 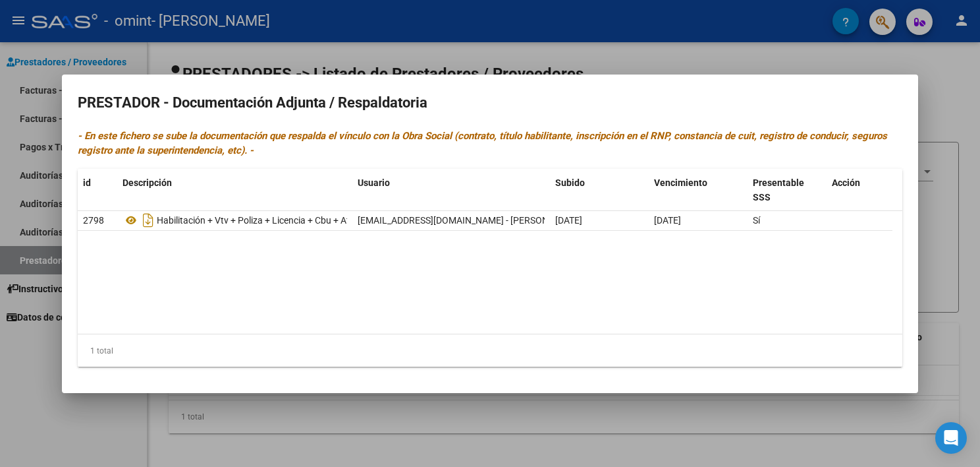 I want to click on datatable-header-cell: Subido, so click(x=600, y=190).